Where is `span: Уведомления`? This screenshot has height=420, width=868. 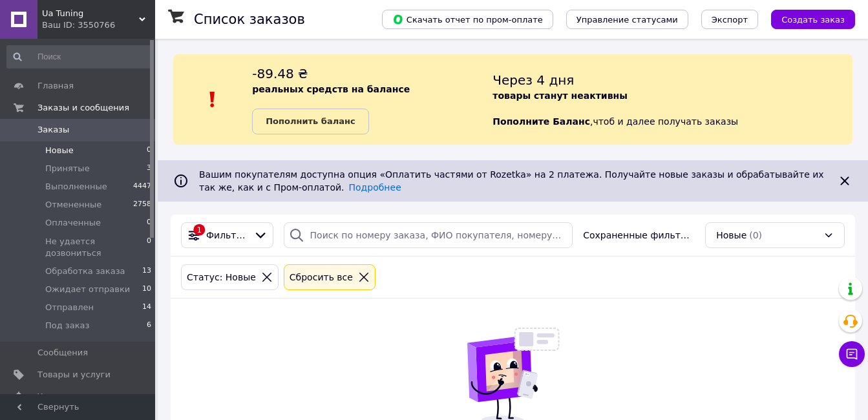
span: Уведомления is located at coordinates (67, 397).